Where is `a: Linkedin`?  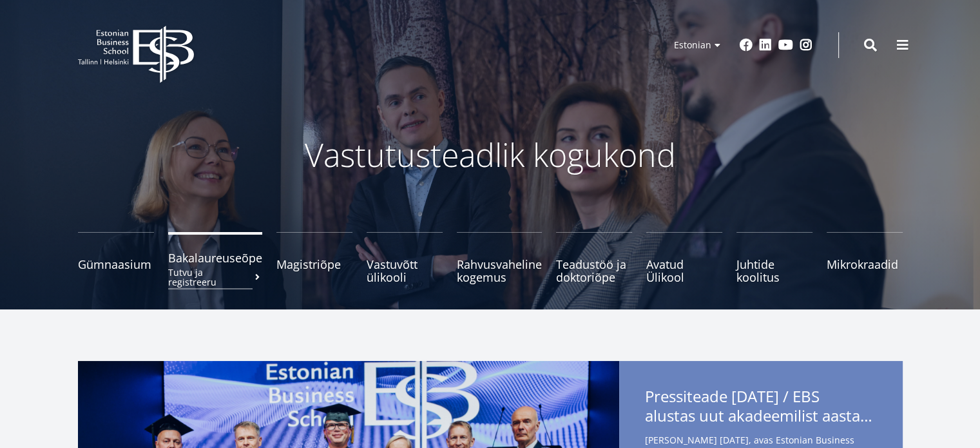
a: Linkedin is located at coordinates (766, 45).